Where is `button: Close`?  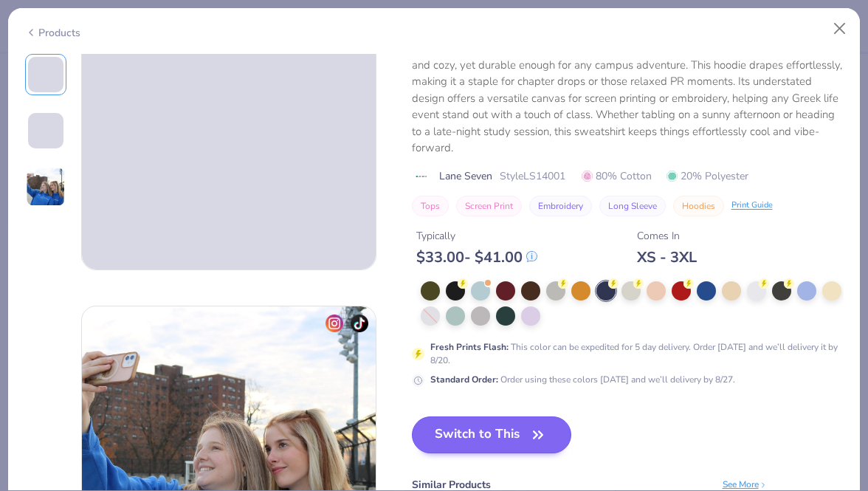 button: Close is located at coordinates (840, 29).